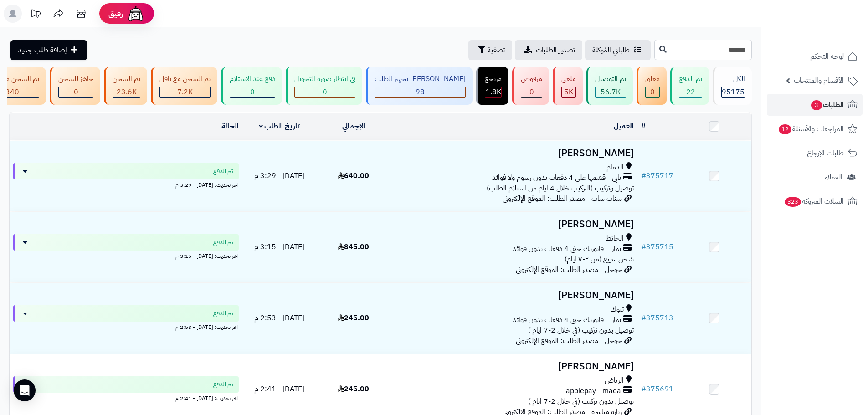  What do you see at coordinates (733, 86) in the screenshot?
I see `a: الكل95175` at bounding box center [733, 86].